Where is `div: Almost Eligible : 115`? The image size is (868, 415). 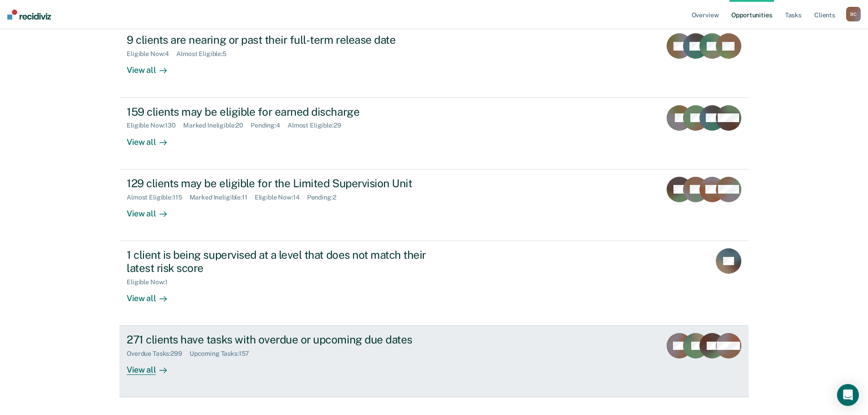 div: Almost Eligible : 115 is located at coordinates (158, 197).